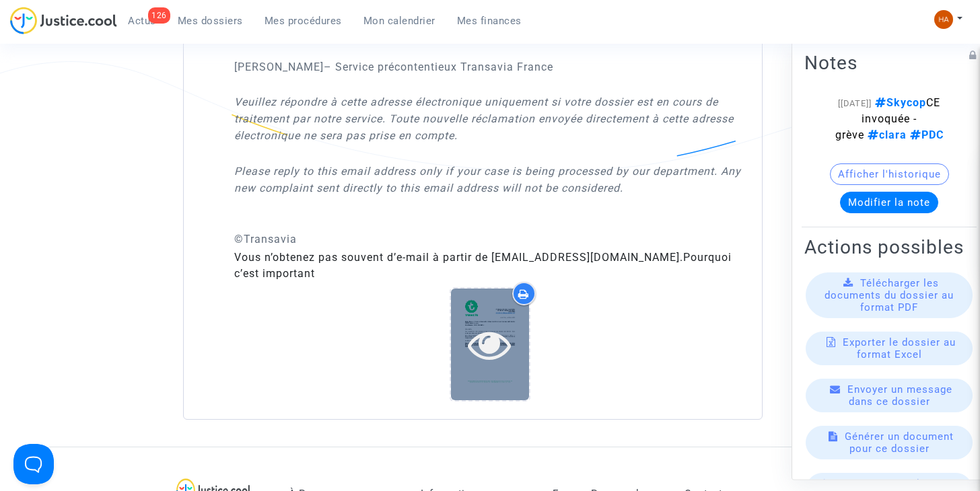  Describe the element at coordinates (890, 174) in the screenshot. I see `button: Afficher l'historique` at that location.